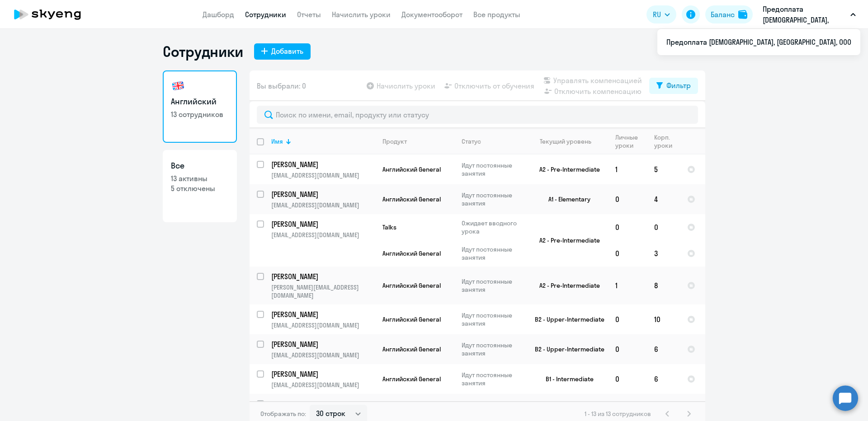 The image size is (868, 421). I want to click on div: Продукт, so click(395, 141).